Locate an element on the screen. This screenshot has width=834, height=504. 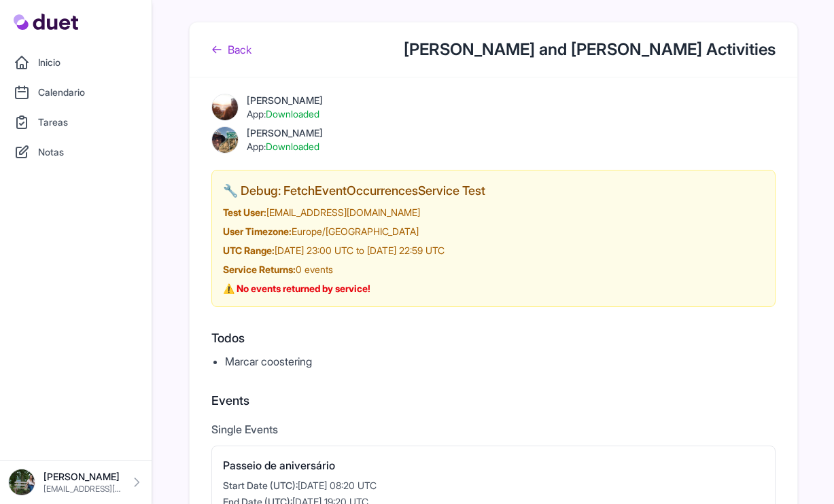
strong: ⚠️ No events returned by service! is located at coordinates (296, 288).